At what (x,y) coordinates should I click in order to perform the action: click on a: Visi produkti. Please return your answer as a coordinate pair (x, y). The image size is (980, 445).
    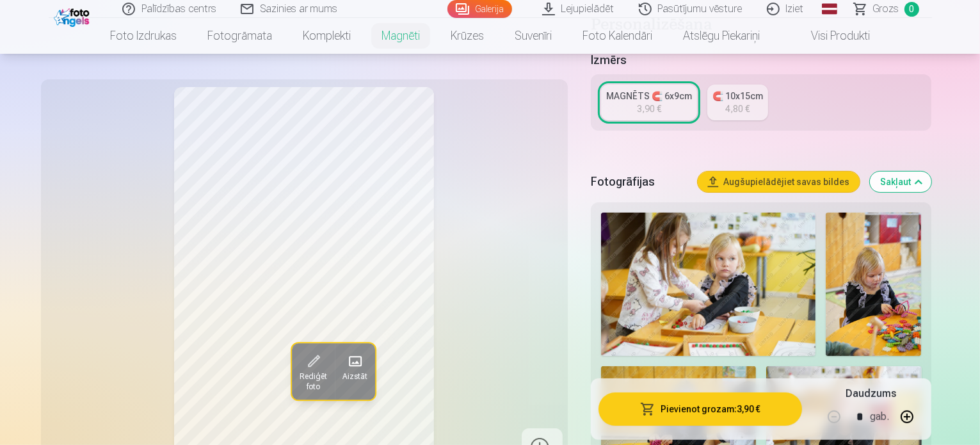
    Looking at the image, I should click on (830, 36).